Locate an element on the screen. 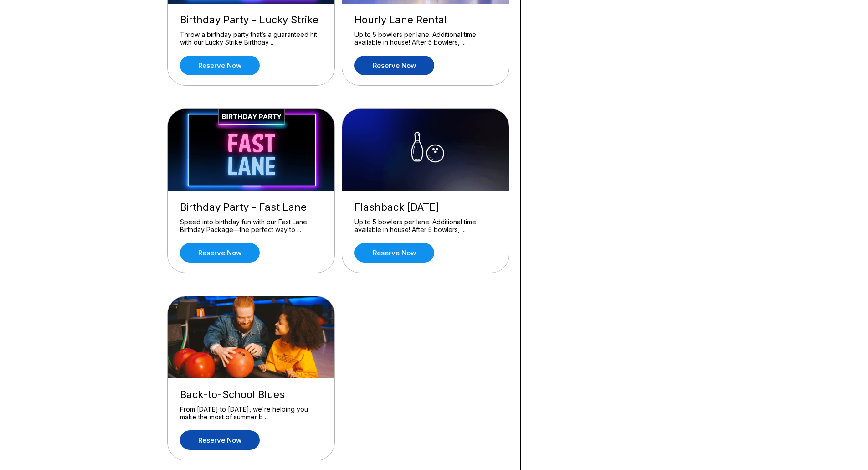 The width and height of the screenshot is (868, 470). img: Back-to-School Blues is located at coordinates (252, 337).